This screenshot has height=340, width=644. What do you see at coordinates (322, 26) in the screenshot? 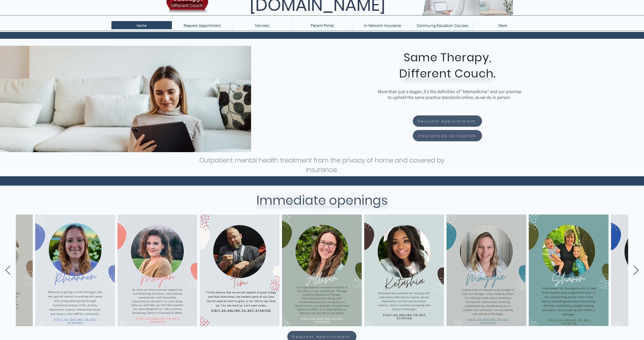
I see `a: Patient Portal` at bounding box center [322, 26].